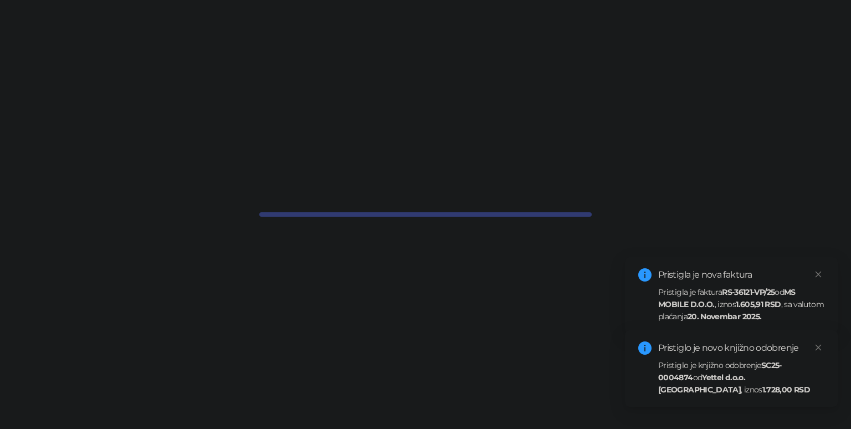  I want to click on div: Pristigla je nova faktura, so click(741, 275).